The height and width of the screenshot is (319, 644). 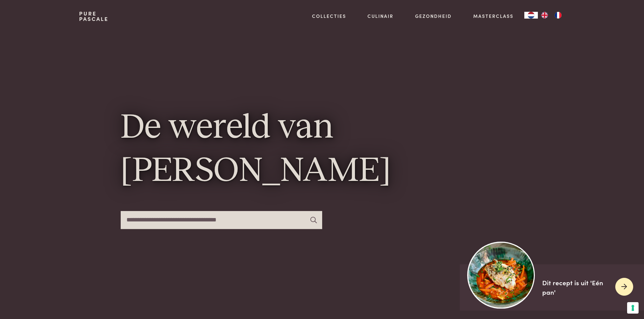 What do you see at coordinates (552, 287) in the screenshot?
I see `a: https://admin.purepascale.com/wp-content/uploads/2025/08/home_recept_link.jpg Dit recept is uit '...` at bounding box center [552, 287].